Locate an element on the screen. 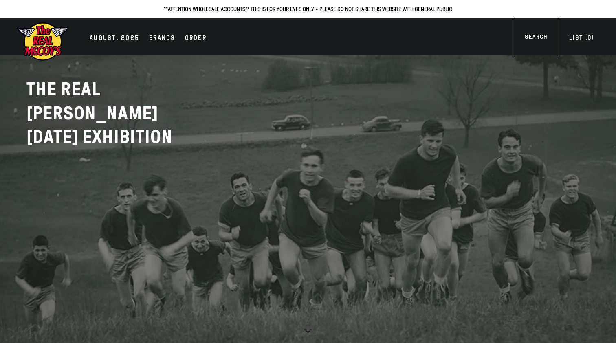  a: Order is located at coordinates (196, 39).